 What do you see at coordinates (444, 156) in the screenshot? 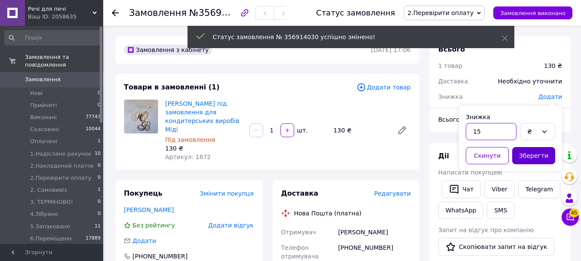
I see `span: Дії` at bounding box center [444, 156].